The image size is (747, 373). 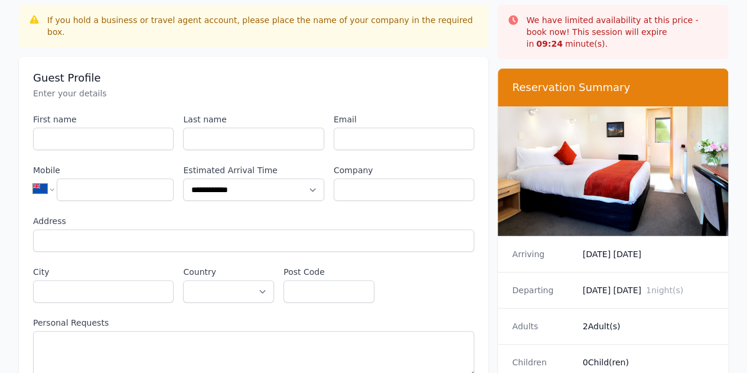 What do you see at coordinates (648, 362) in the screenshot?
I see `dd: 0 Child(ren)` at bounding box center [648, 362].